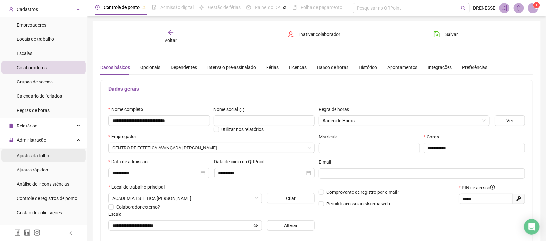 The height and width of the screenshot is (241, 546). What do you see at coordinates (536, 5) in the screenshot?
I see `span: 1` at bounding box center [536, 5].